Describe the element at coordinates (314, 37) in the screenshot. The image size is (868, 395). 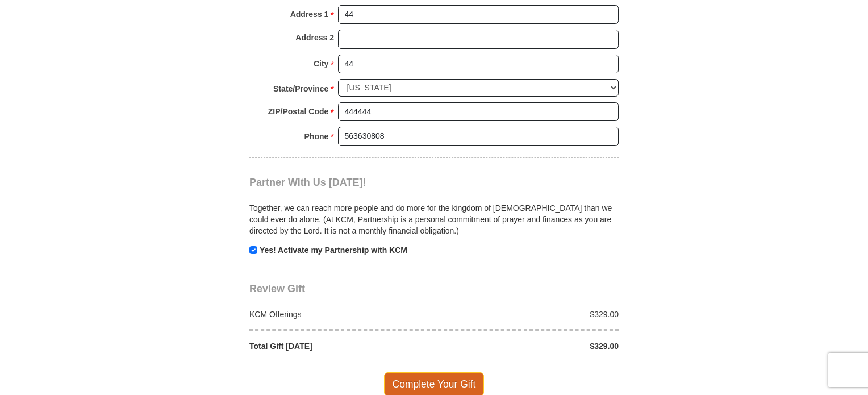
I see `strong: Address 2` at that location.